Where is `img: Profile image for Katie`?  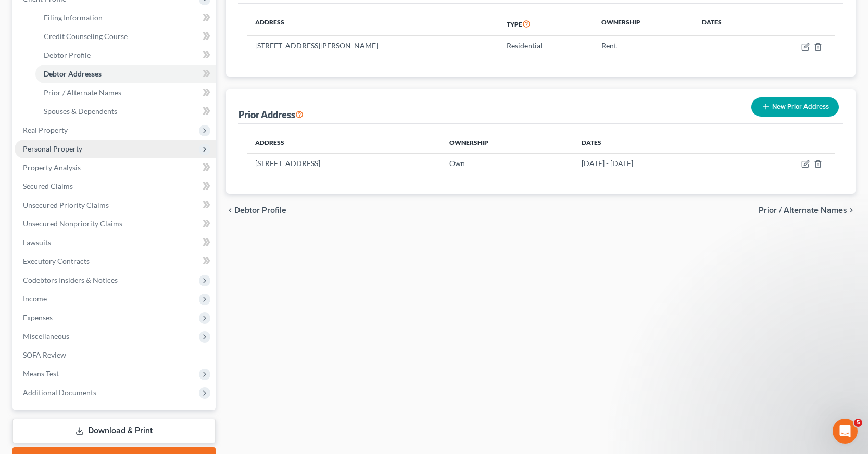 img: Profile image for Katie is located at coordinates (152, 27).